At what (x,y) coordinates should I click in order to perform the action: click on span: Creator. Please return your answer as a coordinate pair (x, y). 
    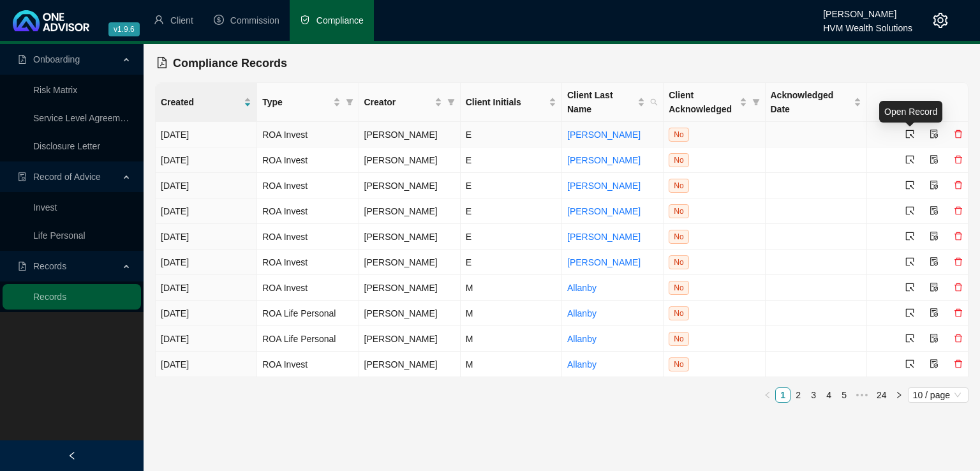
    Looking at the image, I should click on (398, 102).